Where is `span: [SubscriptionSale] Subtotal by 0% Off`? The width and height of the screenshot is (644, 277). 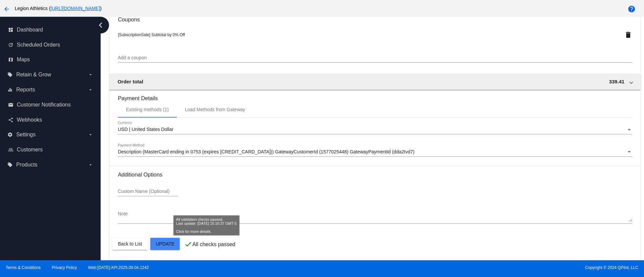
span: [SubscriptionSale] Subtotal by 0% Off is located at coordinates (151, 35).